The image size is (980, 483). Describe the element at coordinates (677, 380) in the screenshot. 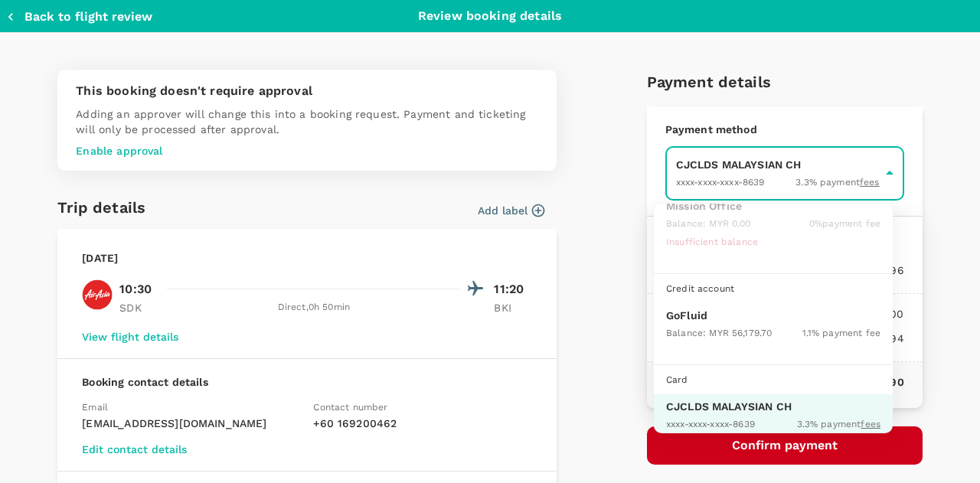

I see `span: Card` at that location.